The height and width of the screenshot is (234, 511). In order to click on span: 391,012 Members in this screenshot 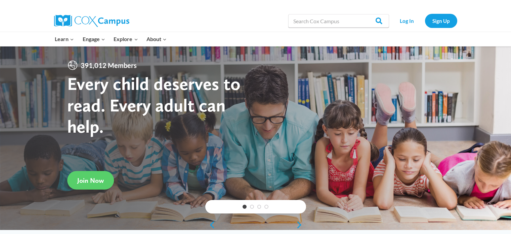, I will do `click(109, 65)`.